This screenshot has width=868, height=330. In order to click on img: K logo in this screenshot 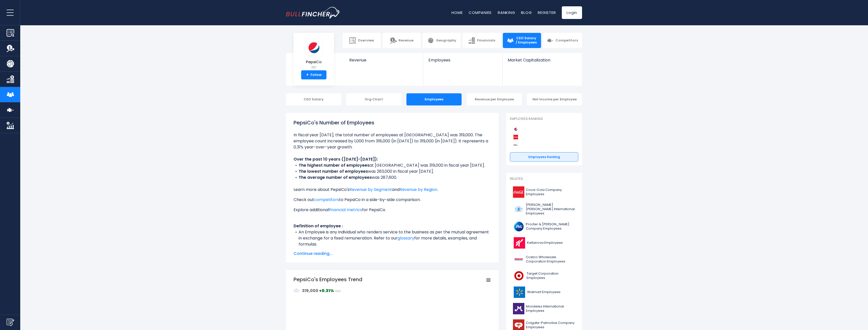, I will do `click(519, 243)`.